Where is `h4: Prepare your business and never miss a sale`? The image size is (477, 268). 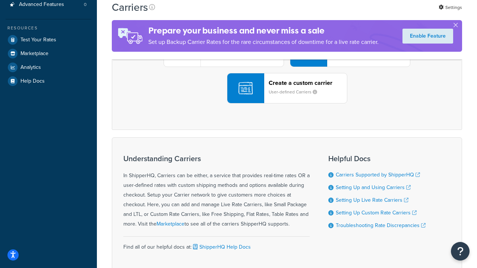
h4: Prepare your business and never miss a sale is located at coordinates (263, 31).